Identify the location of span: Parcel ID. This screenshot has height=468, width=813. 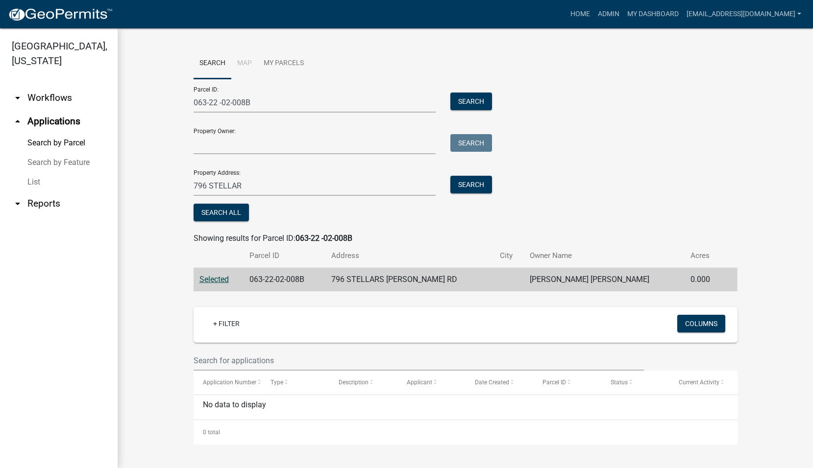
(554, 383).